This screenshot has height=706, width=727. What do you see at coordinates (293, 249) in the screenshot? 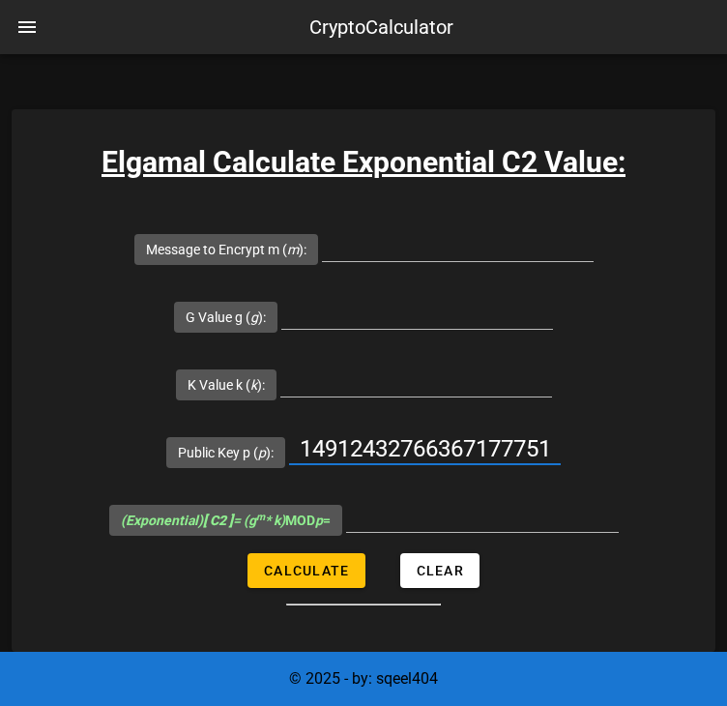
I see `i: m` at bounding box center [293, 249].